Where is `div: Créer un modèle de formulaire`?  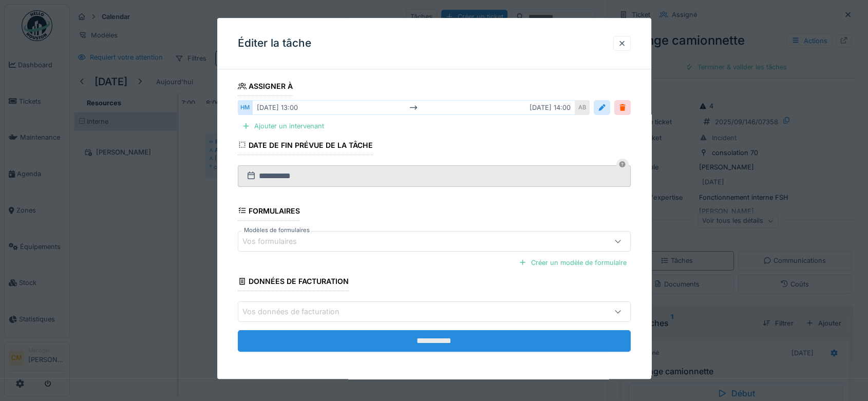 div: Créer un modèle de formulaire is located at coordinates (573, 262).